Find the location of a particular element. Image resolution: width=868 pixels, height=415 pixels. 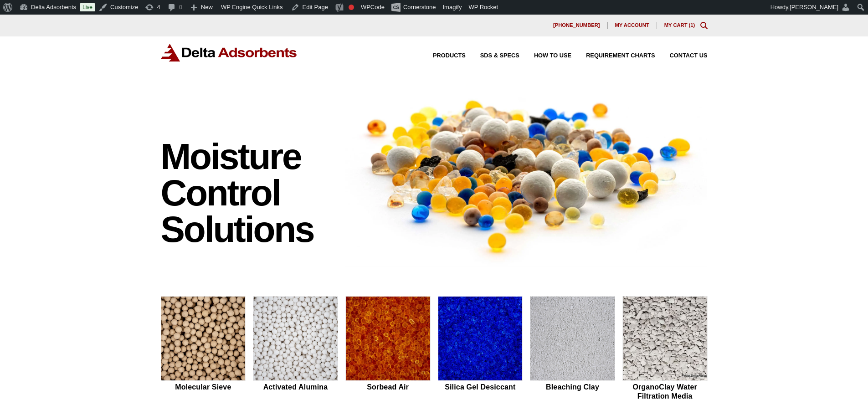

h2: Sorbead Air is located at coordinates (388, 387).